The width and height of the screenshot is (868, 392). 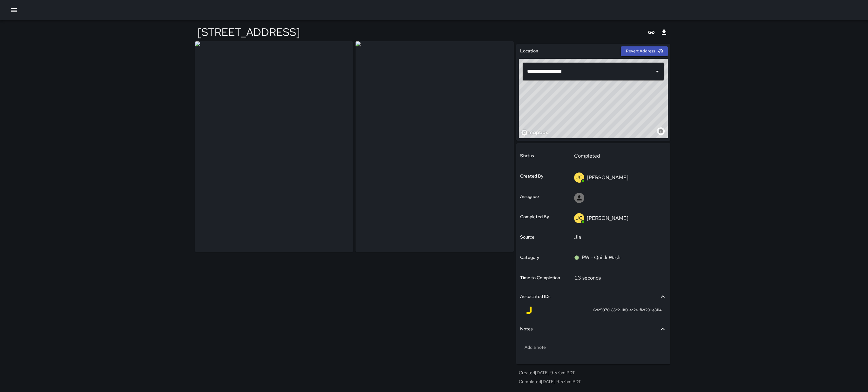 I want to click on h6: Created By, so click(x=532, y=176).